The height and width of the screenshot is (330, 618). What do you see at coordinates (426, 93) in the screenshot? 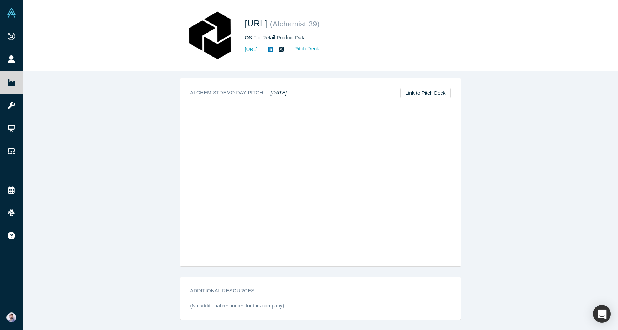
I see `a: Link to Pitch Deck` at bounding box center [426, 93].